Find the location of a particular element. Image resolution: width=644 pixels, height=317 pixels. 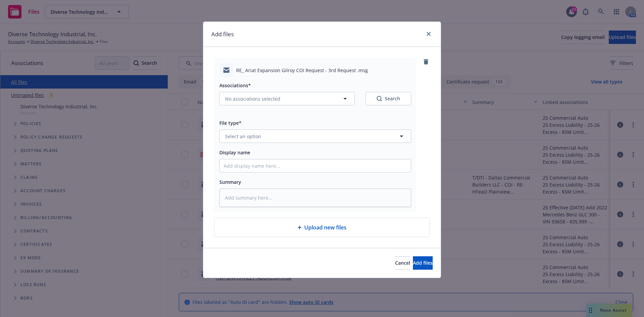

button: No associations selected is located at coordinates (287, 98).